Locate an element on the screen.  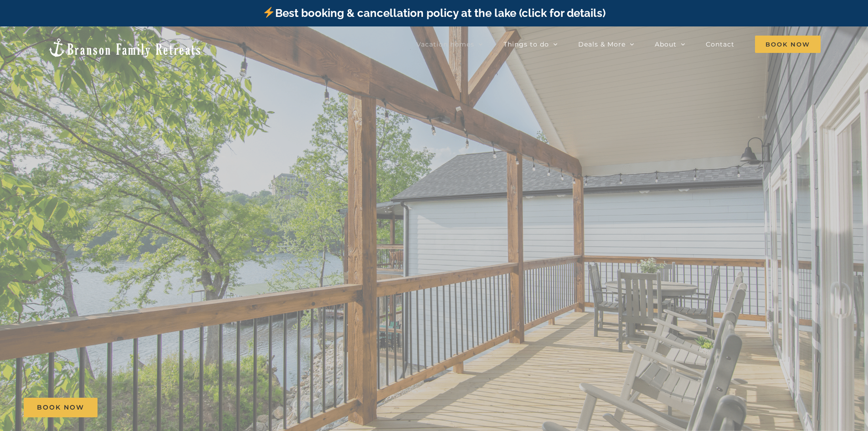
a: Vacation homes is located at coordinates (450, 44).